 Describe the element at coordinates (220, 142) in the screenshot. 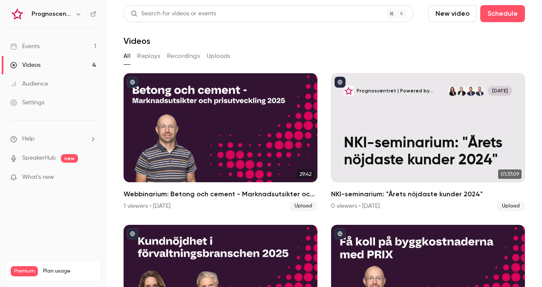

I see `li: Webbinarium: Betong och cement - Marknadsutsikter och prisutveckling 2025` at that location.